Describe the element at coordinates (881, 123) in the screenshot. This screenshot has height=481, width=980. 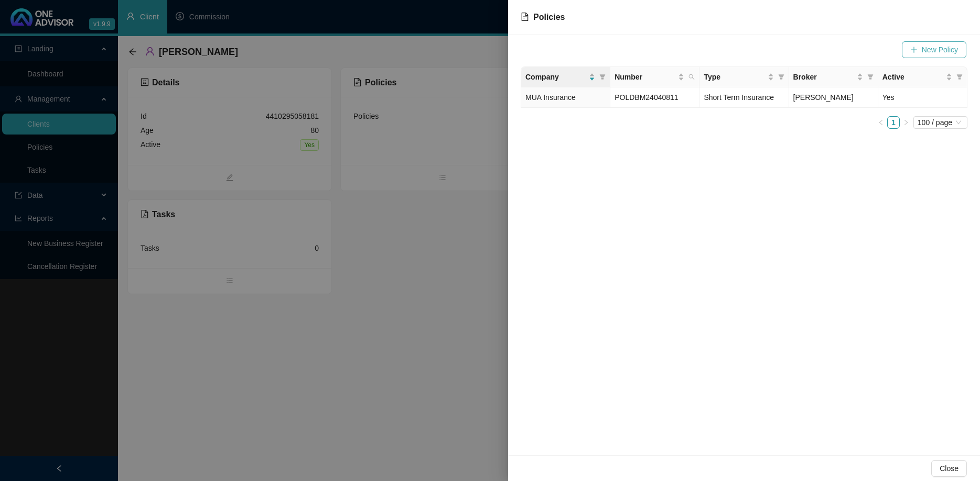
I see `button: left` at that location.